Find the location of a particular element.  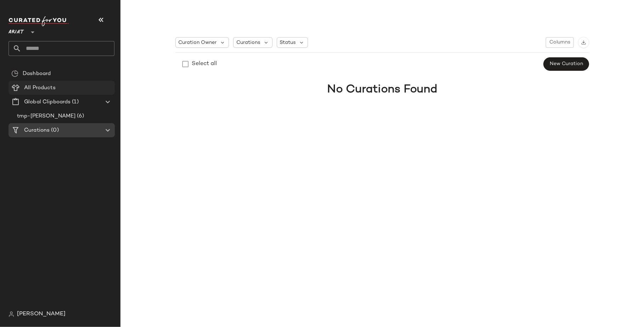

span: (0) is located at coordinates (54, 130).